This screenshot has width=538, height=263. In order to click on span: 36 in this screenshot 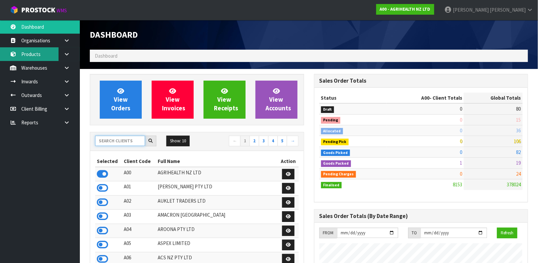, I will do `click(519, 130)`.